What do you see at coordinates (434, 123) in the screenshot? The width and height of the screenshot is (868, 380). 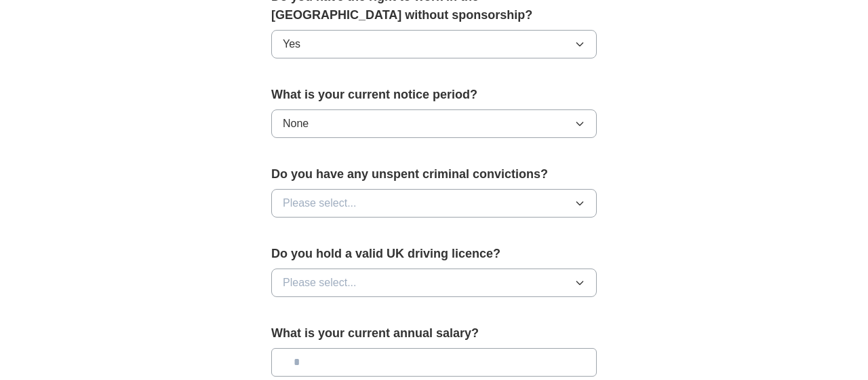 I see `button: None` at bounding box center [434, 123].